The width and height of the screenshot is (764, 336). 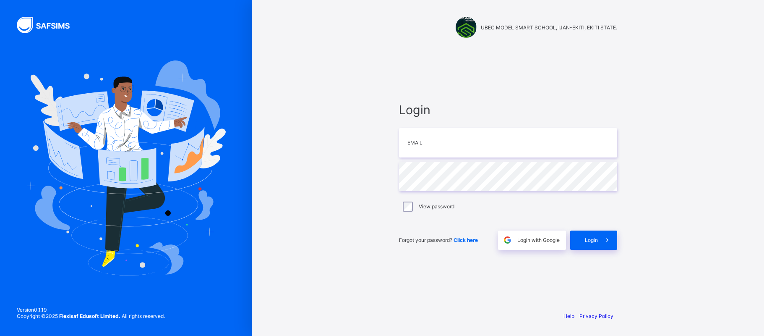 What do you see at coordinates (466, 239) in the screenshot?
I see `span: Click here` at bounding box center [466, 239].